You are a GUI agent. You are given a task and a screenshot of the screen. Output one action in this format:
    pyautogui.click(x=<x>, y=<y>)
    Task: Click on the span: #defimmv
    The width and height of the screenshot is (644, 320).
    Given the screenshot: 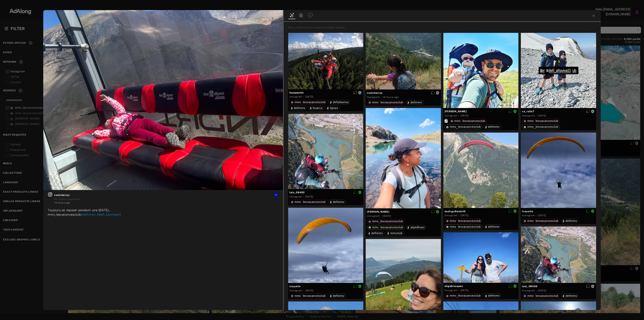 What is the action you would take?
    pyautogui.click(x=88, y=215)
    